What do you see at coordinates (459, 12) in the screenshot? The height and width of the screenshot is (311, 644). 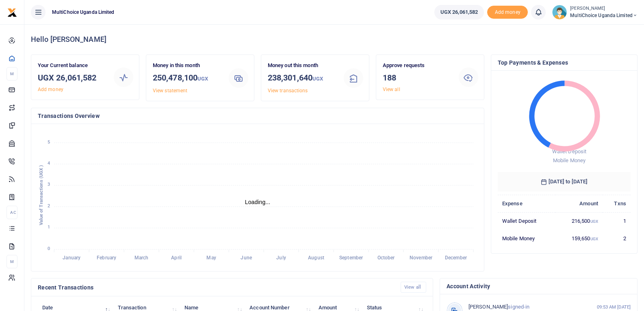 I see `a: UGX 26,061,582` at bounding box center [459, 12].